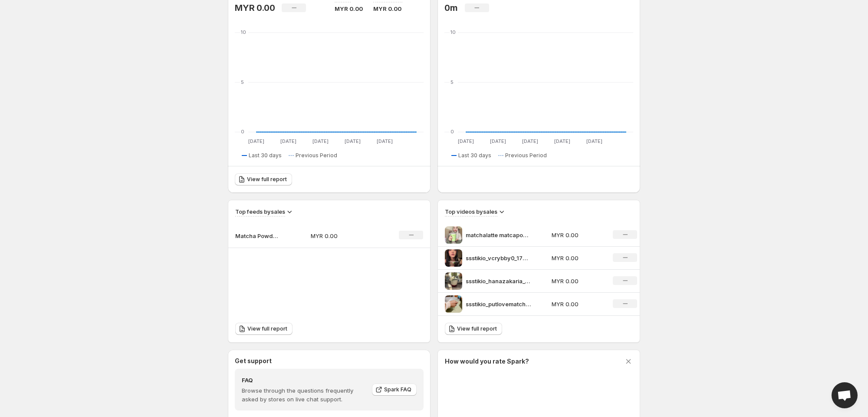 Image resolution: width=868 pixels, height=417 pixels. Describe the element at coordinates (453, 258) in the screenshot. I see `img: ssstikio_vcrybby0_1757495414140` at that location.